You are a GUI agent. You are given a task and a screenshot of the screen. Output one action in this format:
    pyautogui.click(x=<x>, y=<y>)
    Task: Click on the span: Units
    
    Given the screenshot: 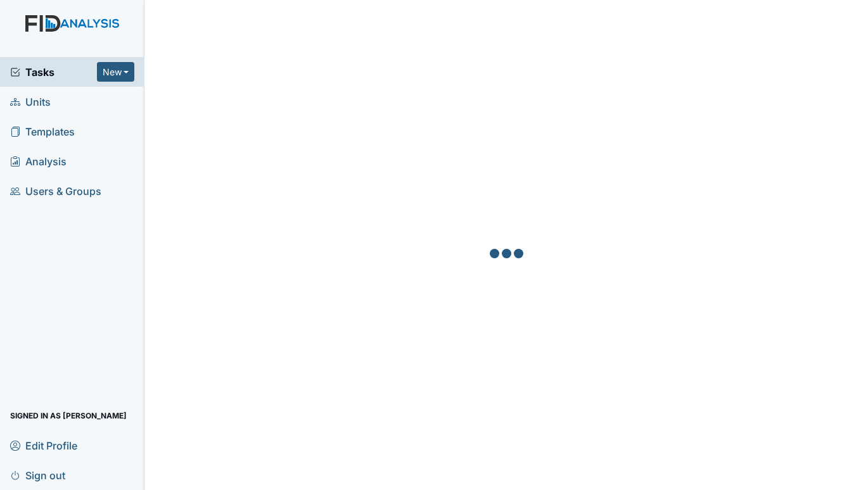 What is the action you would take?
    pyautogui.click(x=30, y=101)
    